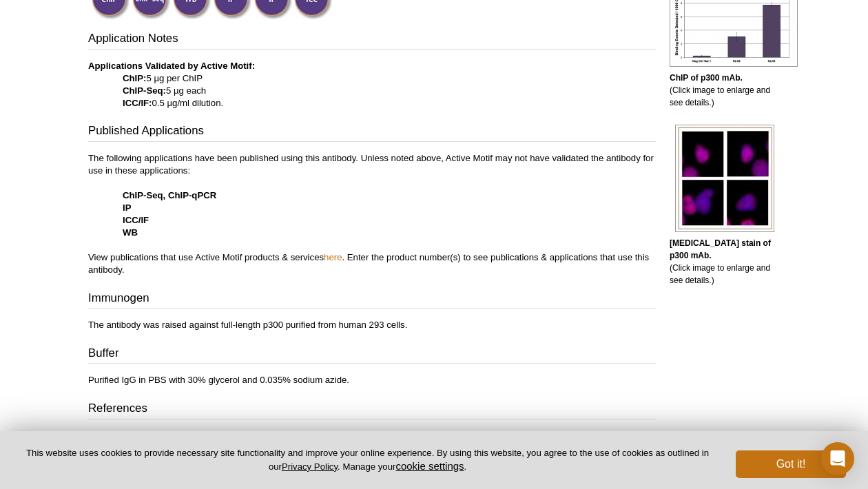 Image resolution: width=868 pixels, height=489 pixels. What do you see at coordinates (372, 355) in the screenshot?
I see `h3: Buffer` at bounding box center [372, 355].